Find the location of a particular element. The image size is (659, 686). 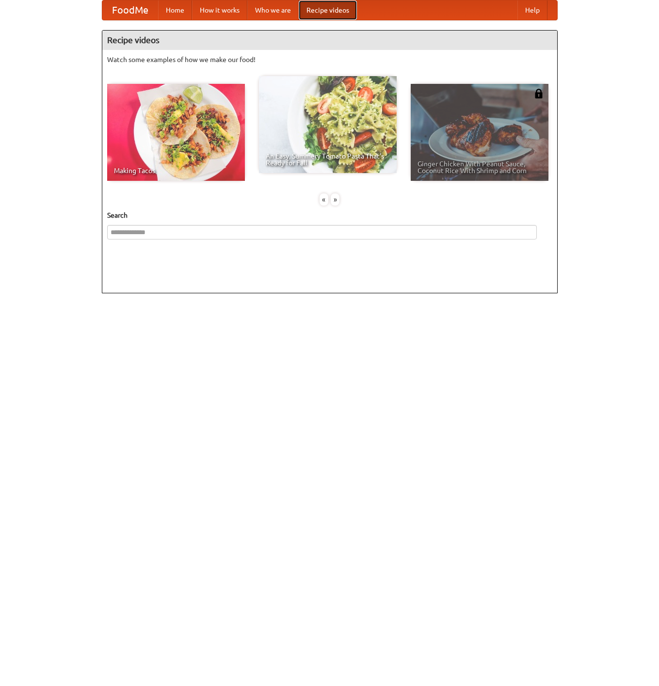

span: Making Tacos is located at coordinates (176, 171).